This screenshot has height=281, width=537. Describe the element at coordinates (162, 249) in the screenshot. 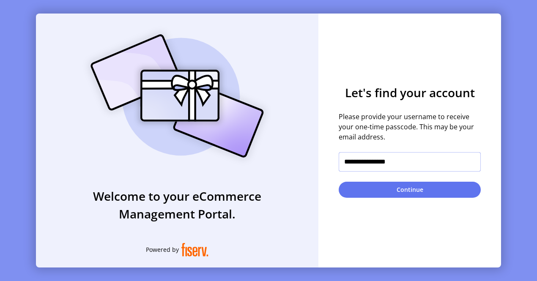

I see `span: Powered by` at that location.